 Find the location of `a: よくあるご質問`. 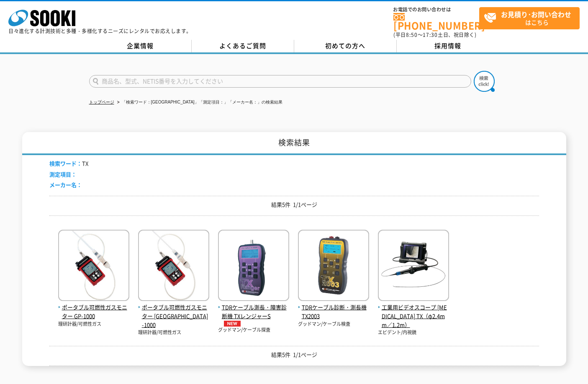

a: よくあるご質問 is located at coordinates (243, 46).